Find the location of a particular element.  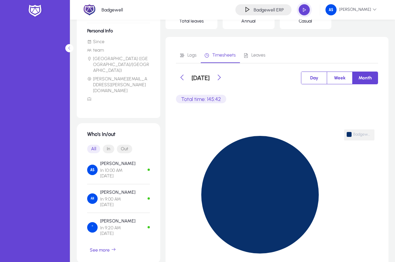

button: In is located at coordinates (108, 149).